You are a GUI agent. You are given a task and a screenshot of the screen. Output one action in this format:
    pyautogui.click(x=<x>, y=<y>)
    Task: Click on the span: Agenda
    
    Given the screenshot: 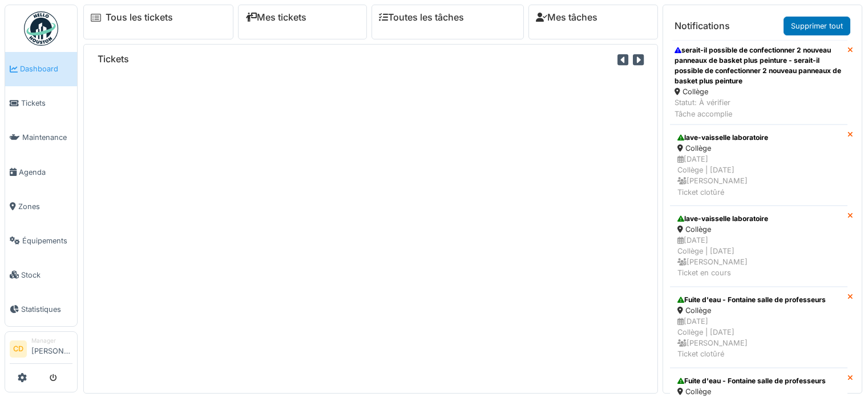 What is the action you would take?
    pyautogui.click(x=45, y=172)
    